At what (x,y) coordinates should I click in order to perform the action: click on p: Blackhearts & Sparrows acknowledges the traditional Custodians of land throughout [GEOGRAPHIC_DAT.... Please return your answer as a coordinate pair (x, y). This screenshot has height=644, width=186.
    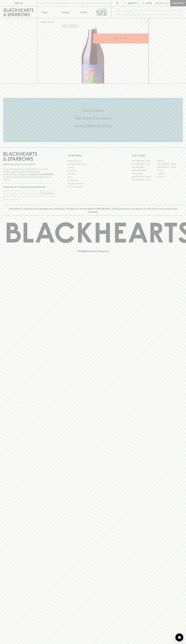
    Looking at the image, I should click on (93, 210).